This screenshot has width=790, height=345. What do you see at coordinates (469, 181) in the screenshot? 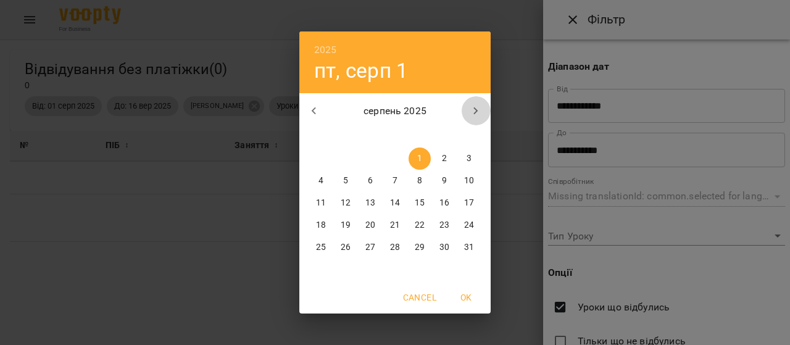
I see `button: 10` at bounding box center [469, 181].